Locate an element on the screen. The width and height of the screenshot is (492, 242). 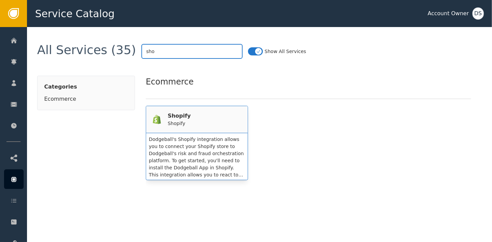
div: DS is located at coordinates (479, 14).